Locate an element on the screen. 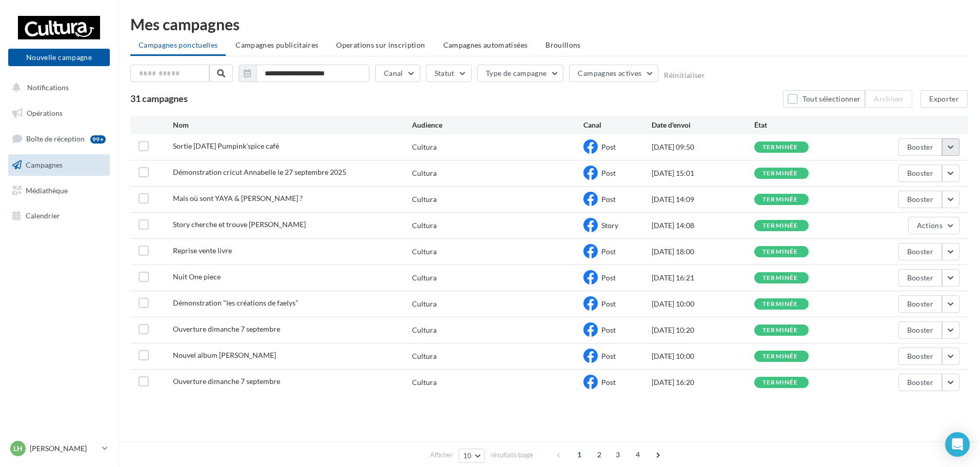  span: Story cherche et trouve Andrew Knapp is located at coordinates (239, 224).